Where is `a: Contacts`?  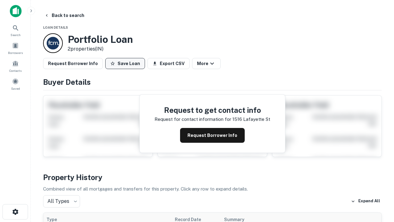
a: Contacts is located at coordinates (15, 66).